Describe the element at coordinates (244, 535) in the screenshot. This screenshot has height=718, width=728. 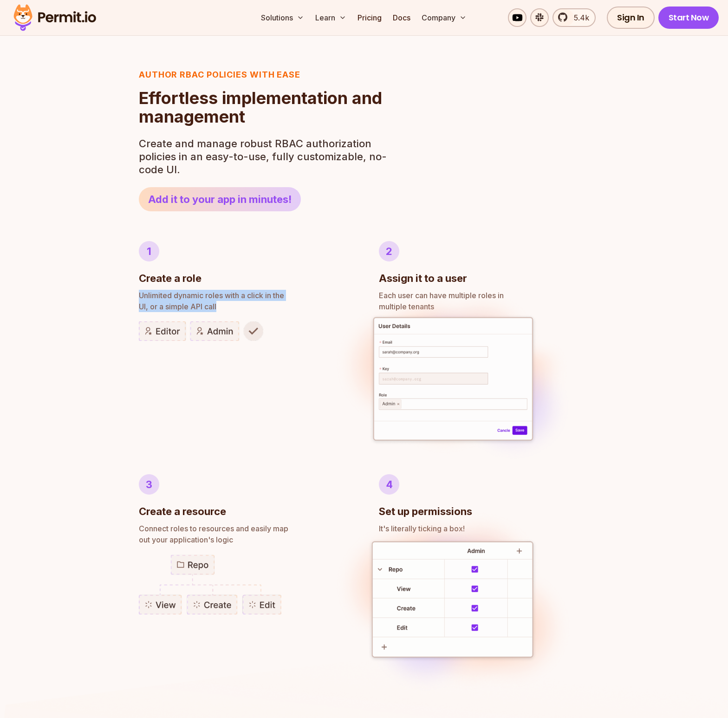
I see `p: out your application's logic` at that location.